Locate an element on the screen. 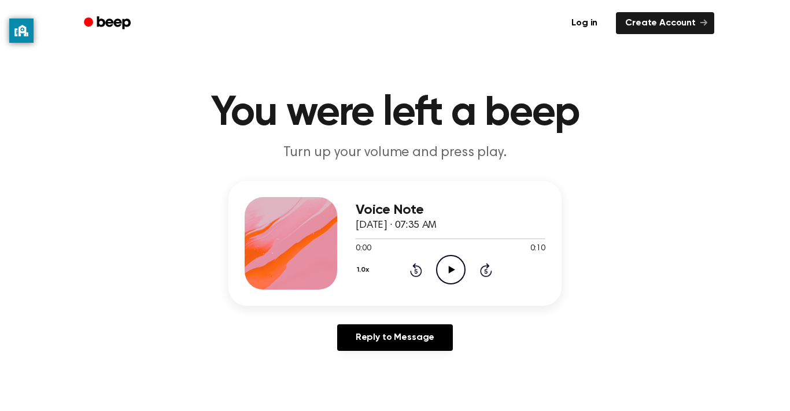  p: Turn up your volume and press play. is located at coordinates (395, 153).